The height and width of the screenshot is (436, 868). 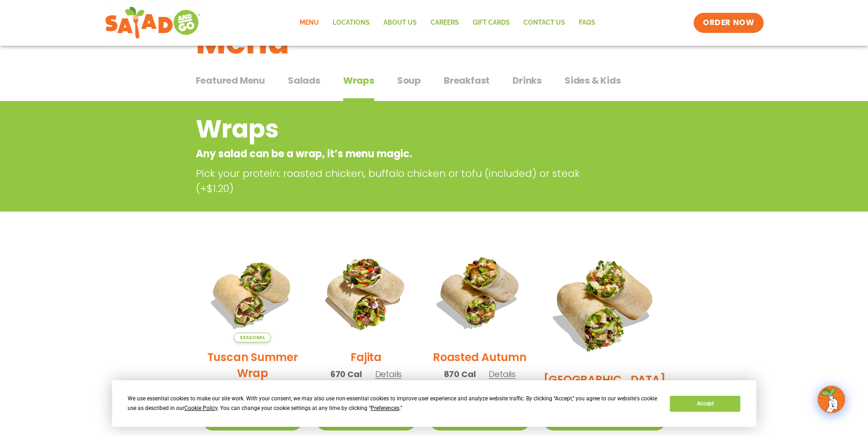 What do you see at coordinates (304, 81) in the screenshot?
I see `span: Salads` at bounding box center [304, 81].